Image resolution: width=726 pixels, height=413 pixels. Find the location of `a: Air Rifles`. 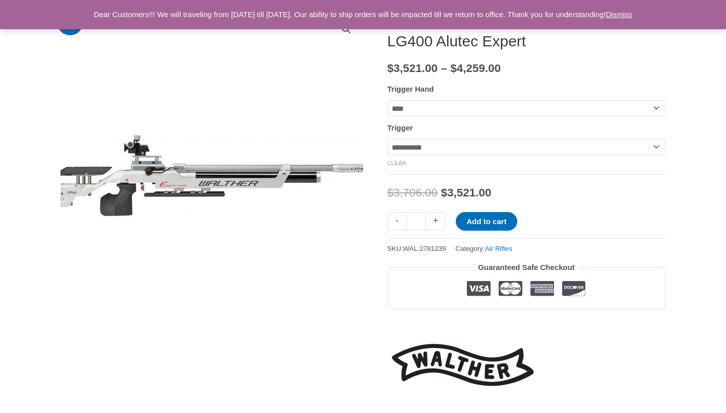

a: Air Rifles is located at coordinates (499, 248).